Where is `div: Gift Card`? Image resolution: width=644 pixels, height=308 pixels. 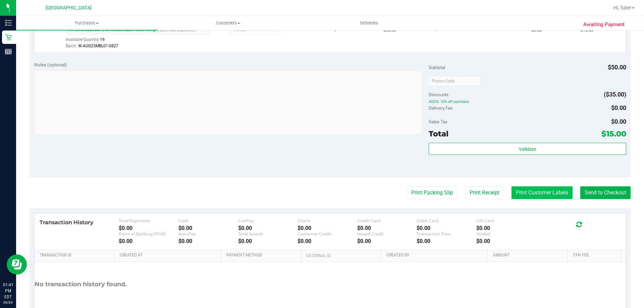
div: Gift Card is located at coordinates (506, 221).